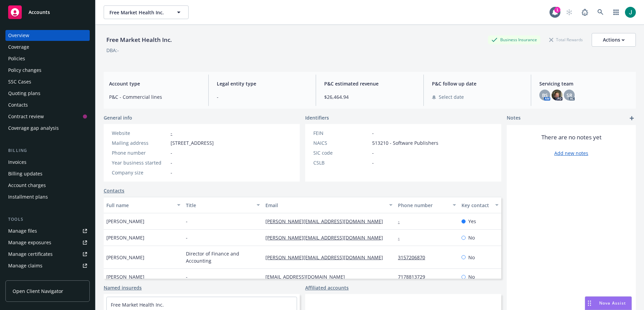 This screenshot has width=644, height=310. Describe the element at coordinates (143, 204) in the screenshot. I see `button: Full name` at that location.